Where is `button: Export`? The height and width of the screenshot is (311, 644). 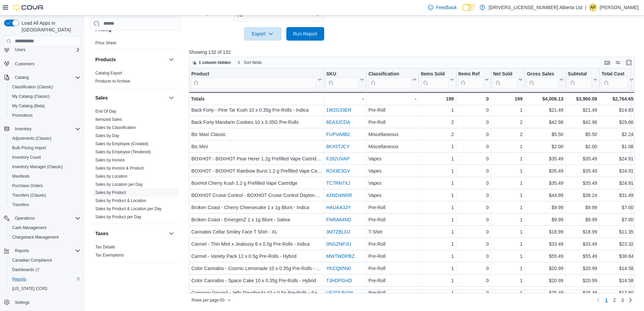 button: Export is located at coordinates (263, 34).